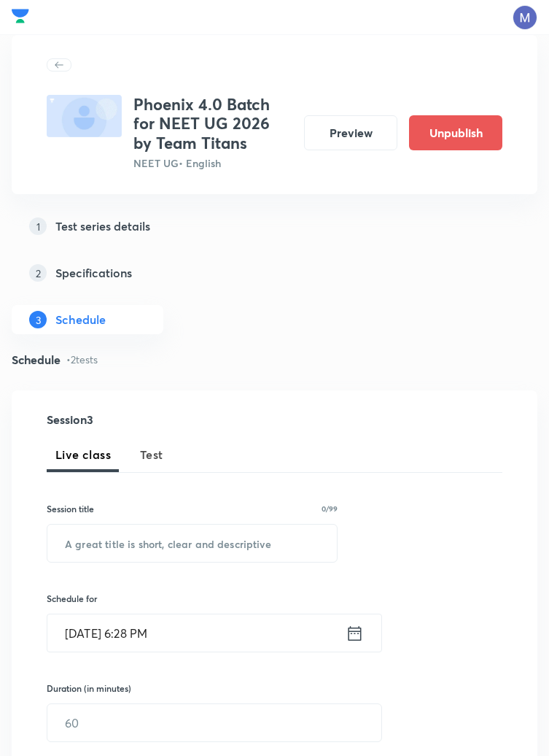  I want to click on h3: Phoenix 4.0 Batch for NEET UG 2026 by Team Titans, so click(213, 123).